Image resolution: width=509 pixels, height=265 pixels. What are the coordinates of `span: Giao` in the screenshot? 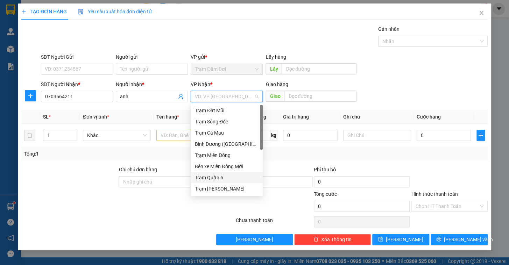 It's located at (274, 96).